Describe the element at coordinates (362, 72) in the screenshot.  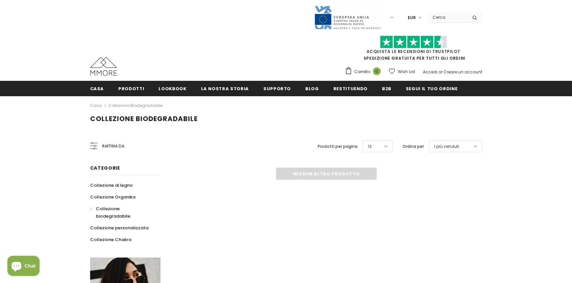
I see `span: Carrello` at that location.